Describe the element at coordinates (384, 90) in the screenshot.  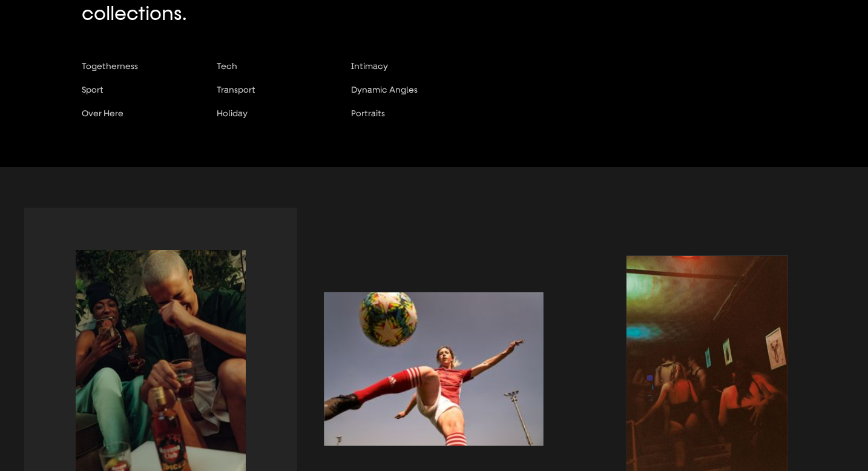
I see `span: Dynamic Angles` at that location.